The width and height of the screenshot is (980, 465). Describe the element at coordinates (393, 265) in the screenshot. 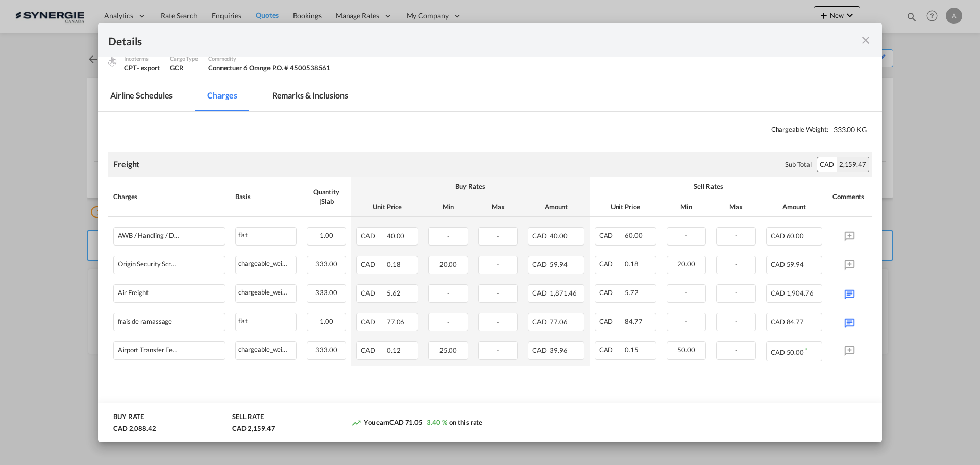

I see `span: 0.18` at that location.